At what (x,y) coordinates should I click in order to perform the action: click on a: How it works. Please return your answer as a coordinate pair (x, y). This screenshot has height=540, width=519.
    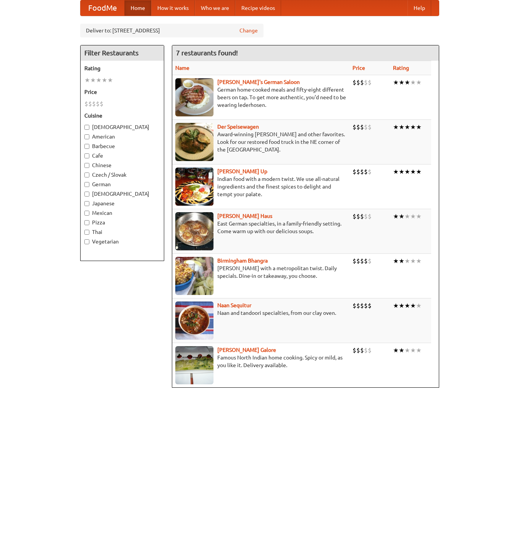
    Looking at the image, I should click on (173, 8).